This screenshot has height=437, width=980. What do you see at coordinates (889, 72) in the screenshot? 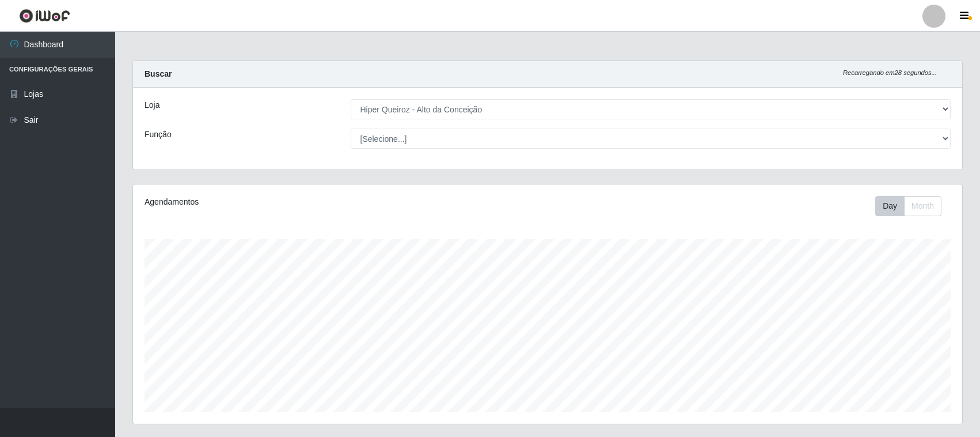
I see `i: Recarregando em 28 segundos...` at bounding box center [889, 72].